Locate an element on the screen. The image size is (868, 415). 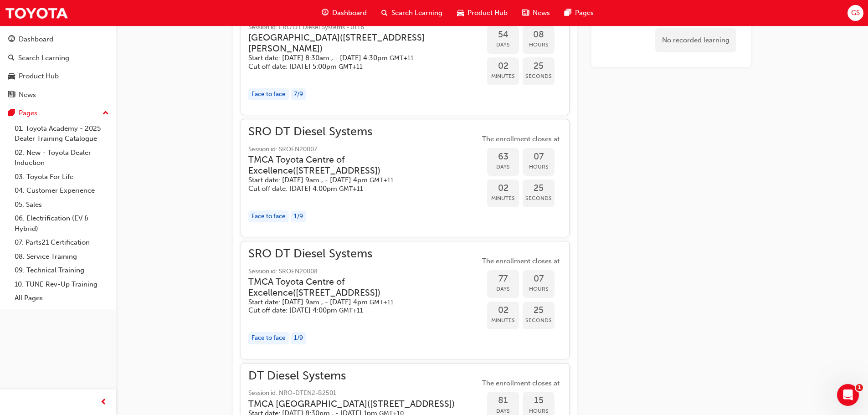
span: Session id: ERO DT Diesel Systems - 0116 is located at coordinates (364, 27).